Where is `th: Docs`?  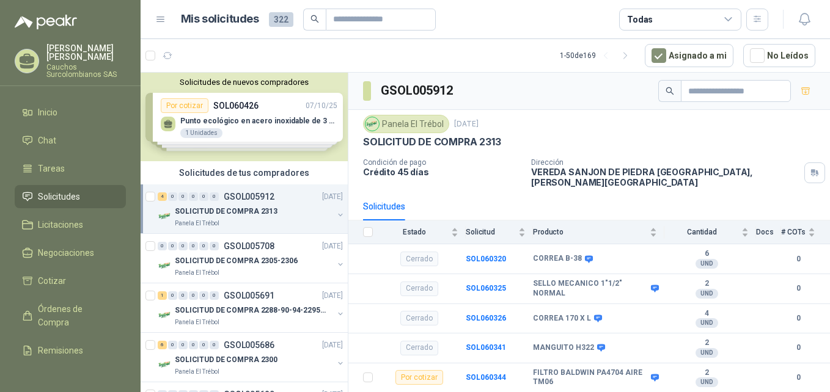
th: Docs is located at coordinates (768, 232).